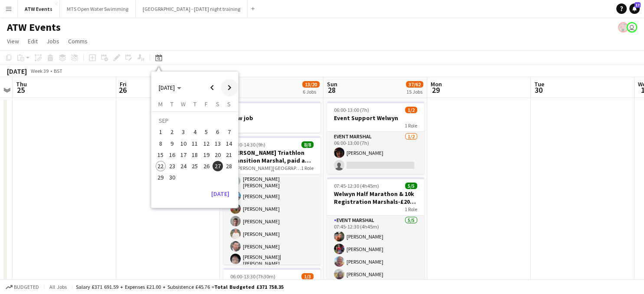 The height and width of the screenshot is (294, 644). I want to click on span: 14, so click(229, 144).